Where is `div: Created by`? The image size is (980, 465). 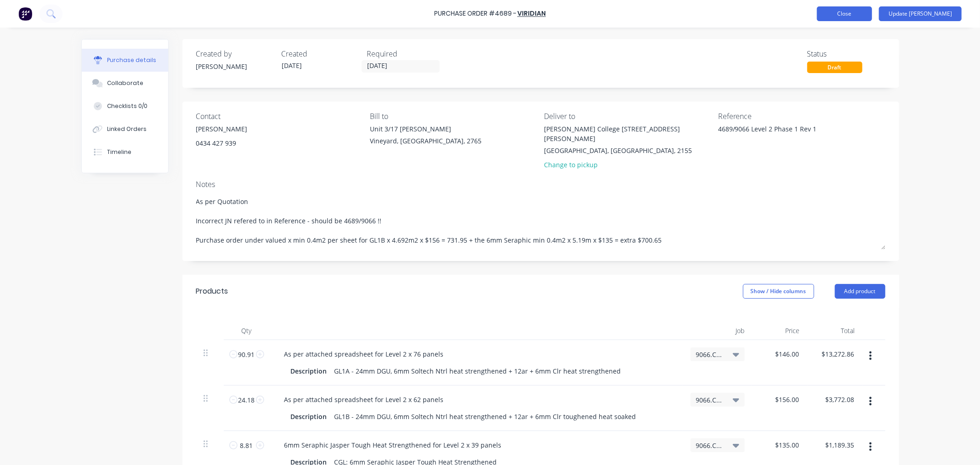 div: Created by is located at coordinates (235, 54).